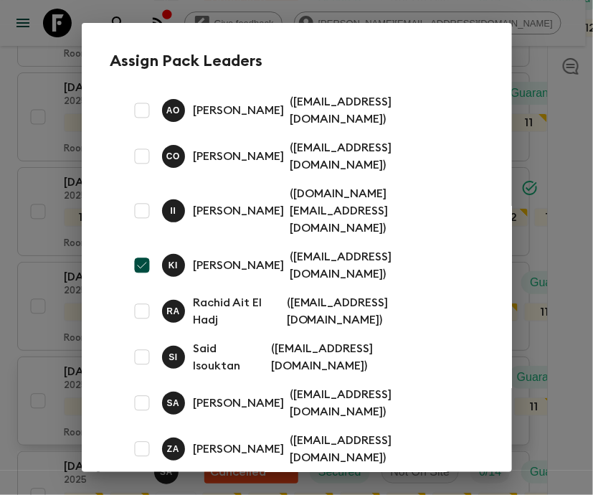  Describe the element at coordinates (173, 156) in the screenshot. I see `p: C O` at that location.